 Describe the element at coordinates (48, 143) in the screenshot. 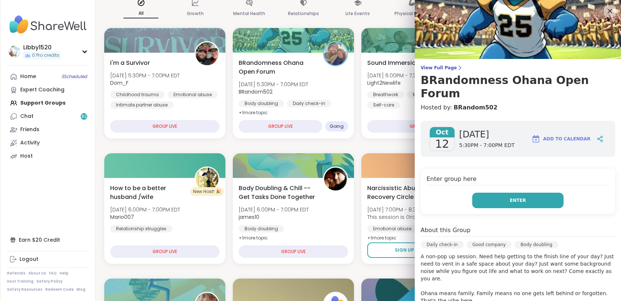

I see `a: Activity` at that location.